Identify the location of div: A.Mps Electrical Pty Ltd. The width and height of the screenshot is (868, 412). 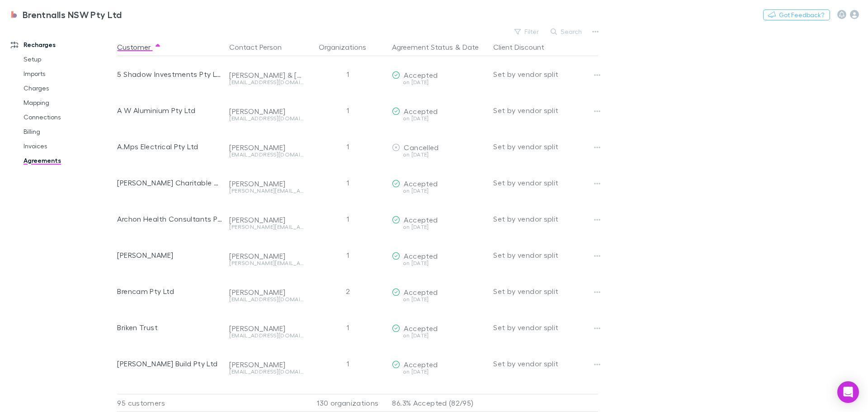
(169, 147).